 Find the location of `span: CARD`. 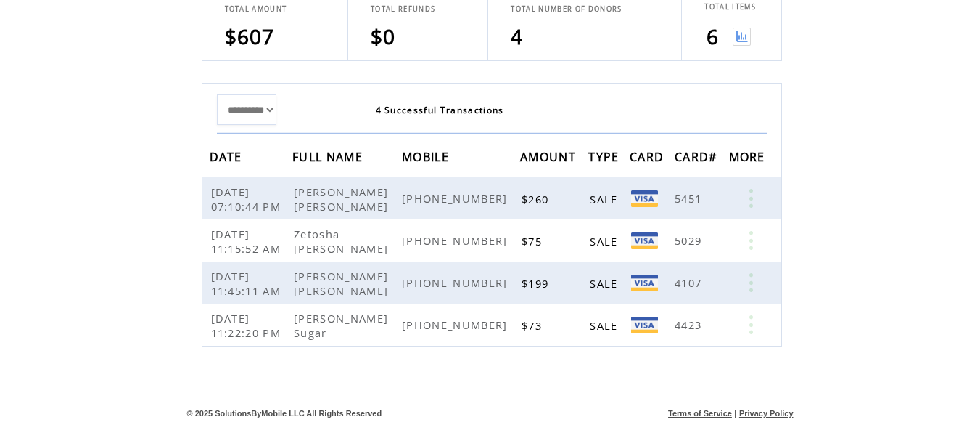

span: CARD is located at coordinates (648, 158).